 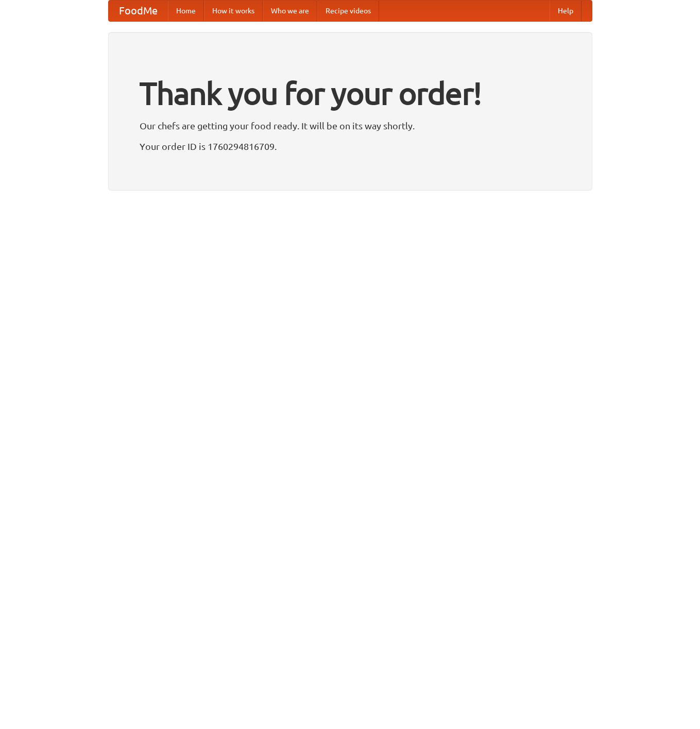 What do you see at coordinates (349, 11) in the screenshot?
I see `a: Recipe videos` at bounding box center [349, 11].